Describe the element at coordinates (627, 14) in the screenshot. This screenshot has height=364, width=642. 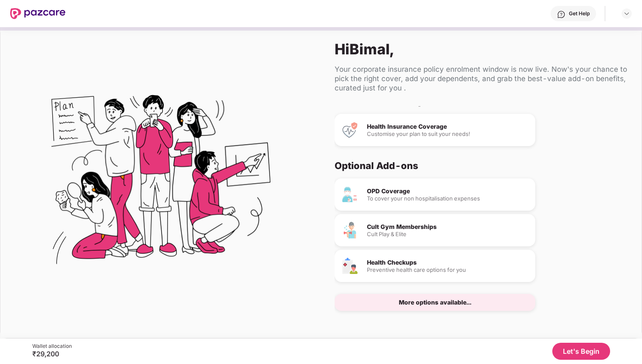
I see `img: svg+xml;base64,PHN2ZyBpZD0iRHJvcGRvd24tMzJ4MzIiIHhtbG5zPSJodHRwOi8vd3d3LnczLm9yZy8yMDAwL3N2ZyIgd2...` at that location.